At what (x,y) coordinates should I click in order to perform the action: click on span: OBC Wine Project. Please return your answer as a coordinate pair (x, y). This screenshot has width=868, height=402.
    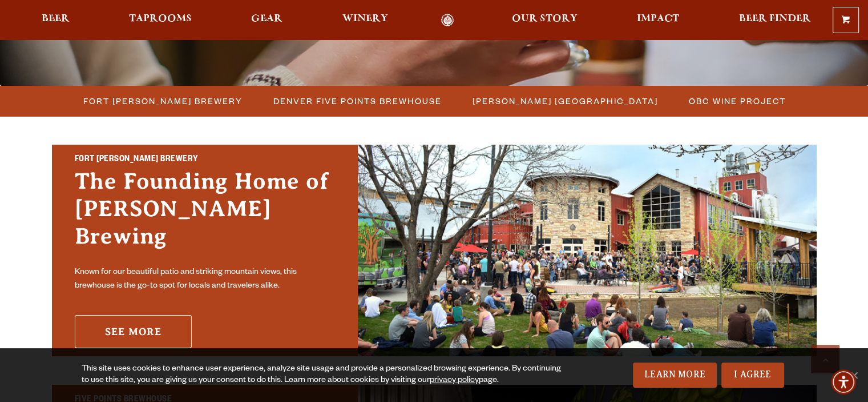
    Looking at the image, I should click on (737, 100).